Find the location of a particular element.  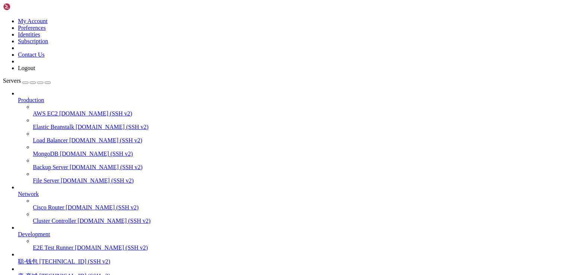

a: Identities is located at coordinates (29, 34).